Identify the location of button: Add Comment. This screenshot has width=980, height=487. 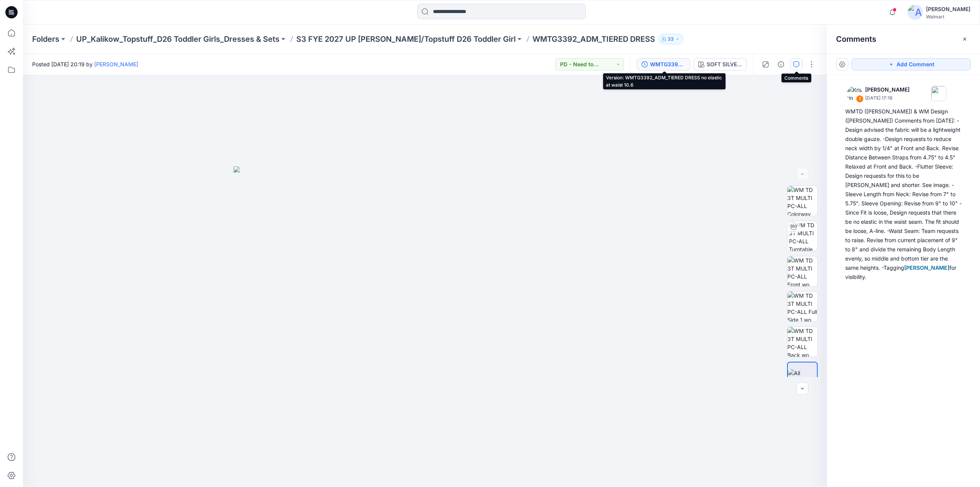
(911, 65).